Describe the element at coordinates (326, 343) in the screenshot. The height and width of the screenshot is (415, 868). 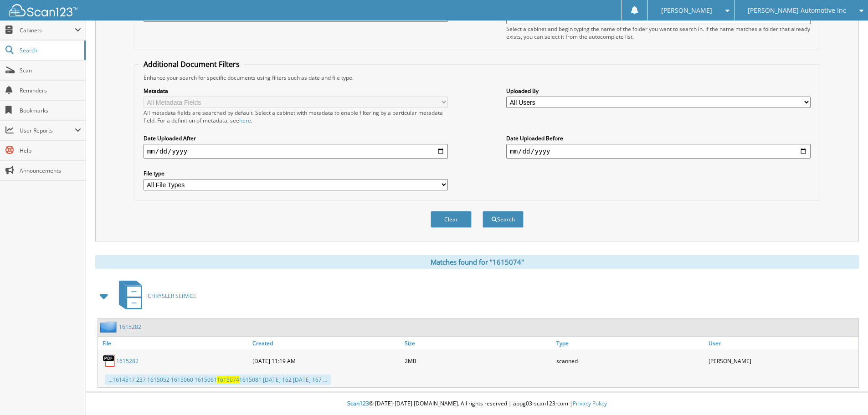
I see `a: Created` at that location.